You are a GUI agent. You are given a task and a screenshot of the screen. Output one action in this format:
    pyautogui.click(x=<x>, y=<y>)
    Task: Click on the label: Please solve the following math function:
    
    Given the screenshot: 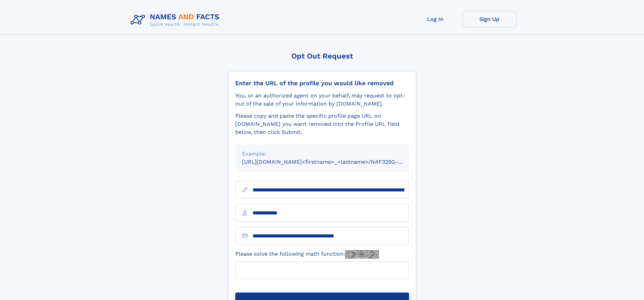 What is the action you would take?
    pyautogui.click(x=307, y=254)
    